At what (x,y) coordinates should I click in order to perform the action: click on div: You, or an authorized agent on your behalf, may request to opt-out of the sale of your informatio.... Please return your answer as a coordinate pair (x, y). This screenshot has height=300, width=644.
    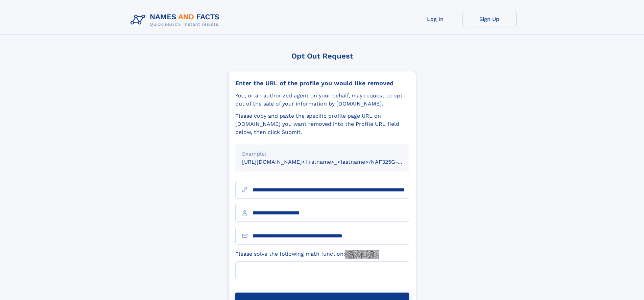
    Looking at the image, I should click on (322, 100).